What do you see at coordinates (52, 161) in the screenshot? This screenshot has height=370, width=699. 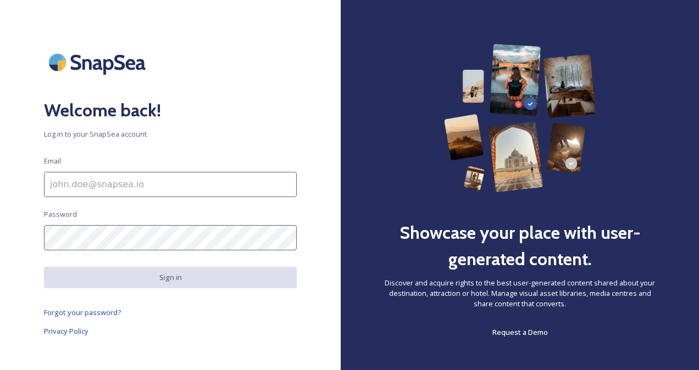 I see `span: Email` at bounding box center [52, 161].